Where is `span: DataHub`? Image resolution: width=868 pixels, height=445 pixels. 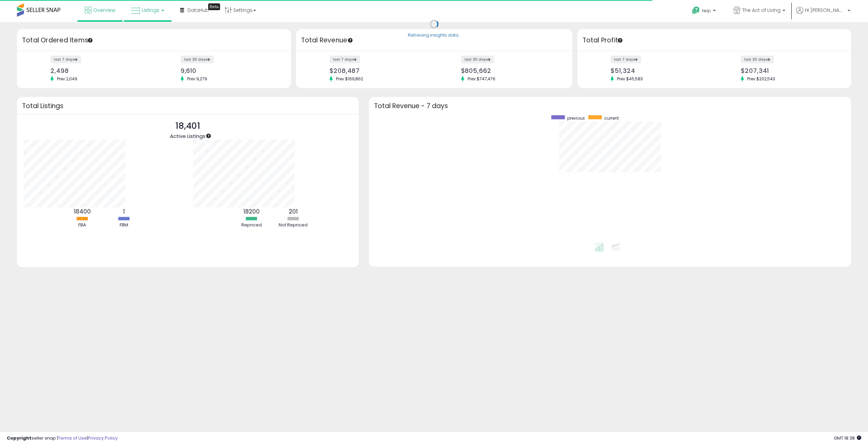
span: DataHub is located at coordinates (198, 10).